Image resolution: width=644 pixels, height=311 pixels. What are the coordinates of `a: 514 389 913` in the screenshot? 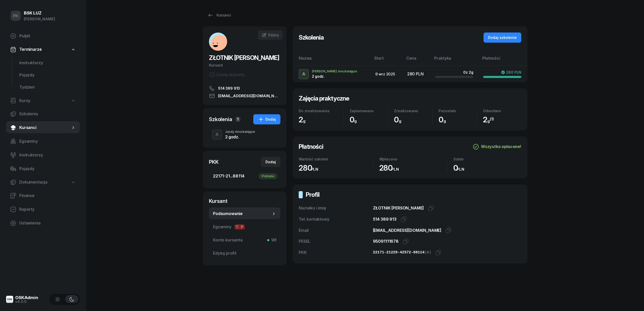 It's located at (244, 88).